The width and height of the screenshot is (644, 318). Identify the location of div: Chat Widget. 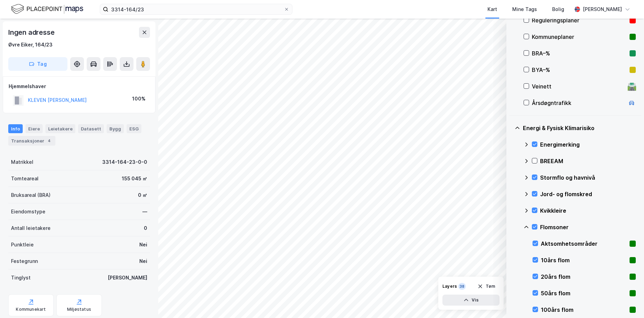
(627, 302).